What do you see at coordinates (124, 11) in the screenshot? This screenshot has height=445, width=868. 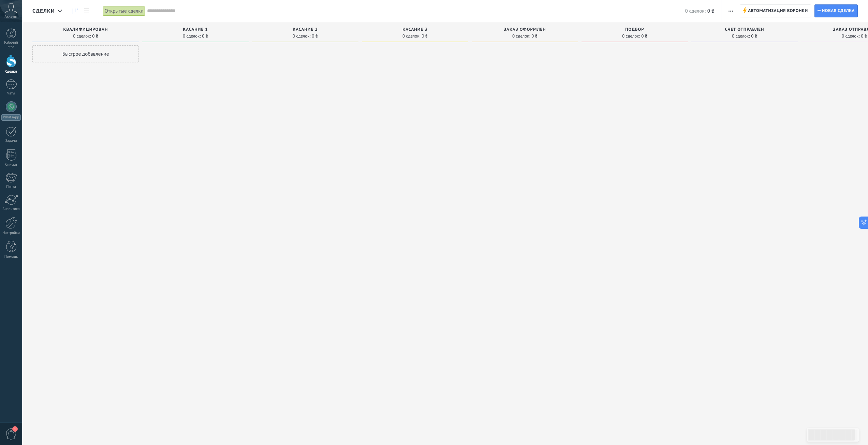 I see `div: Открытые сделки` at bounding box center [124, 11].